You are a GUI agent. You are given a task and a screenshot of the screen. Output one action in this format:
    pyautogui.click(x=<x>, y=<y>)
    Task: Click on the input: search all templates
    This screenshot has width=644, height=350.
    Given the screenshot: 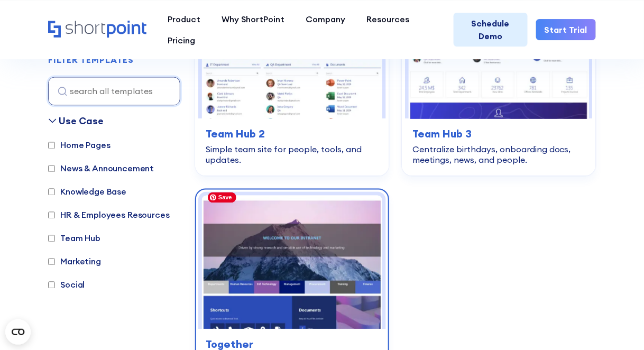 What is the action you would take?
    pyautogui.click(x=114, y=91)
    